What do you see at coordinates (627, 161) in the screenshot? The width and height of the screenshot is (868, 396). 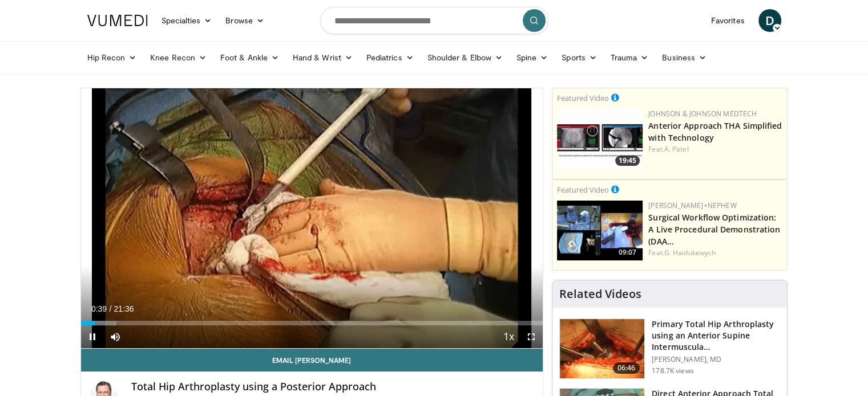 I see `span: 19:45` at bounding box center [627, 161].